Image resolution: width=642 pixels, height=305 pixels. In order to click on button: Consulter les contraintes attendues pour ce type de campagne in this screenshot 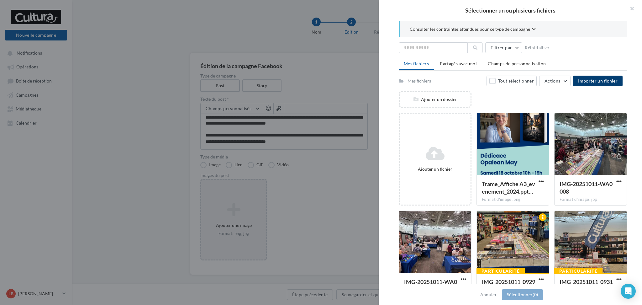, I will do `click(473, 29)`.